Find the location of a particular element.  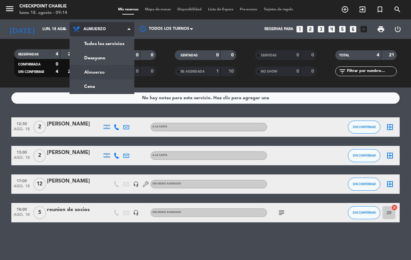

a: Desayuno is located at coordinates (102, 58).